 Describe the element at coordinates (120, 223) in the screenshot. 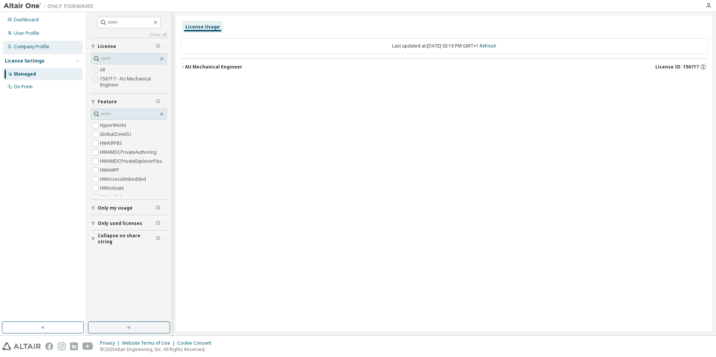

I see `span: Only used licenses` at that location.